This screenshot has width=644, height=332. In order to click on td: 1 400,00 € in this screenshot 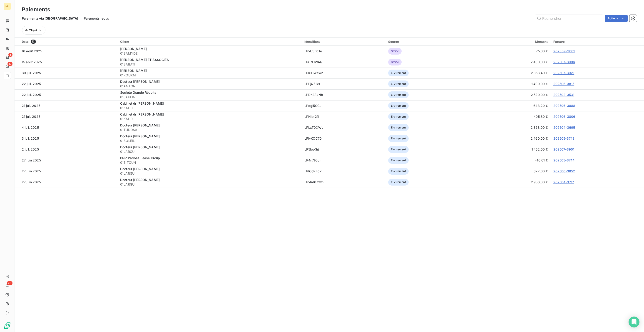, I will do `click(512, 84)`.